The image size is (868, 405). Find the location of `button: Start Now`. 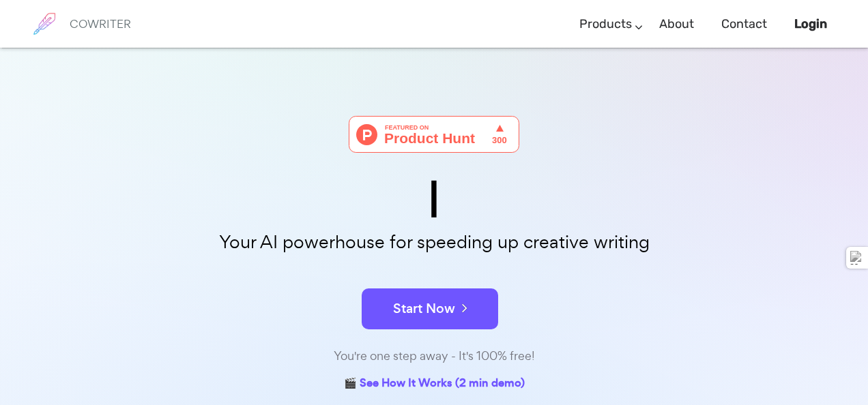

button: Start Now is located at coordinates (430, 309).